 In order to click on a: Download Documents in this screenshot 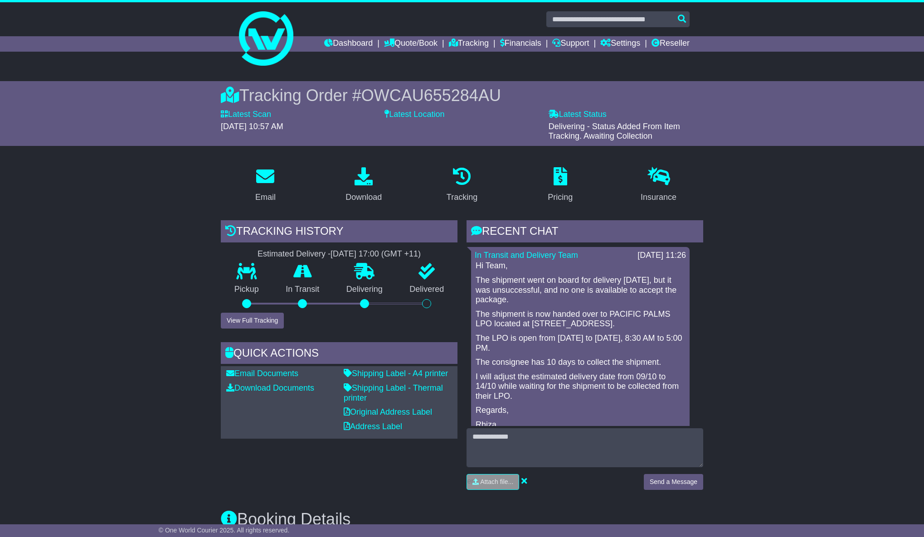, I will do `click(270, 388)`.